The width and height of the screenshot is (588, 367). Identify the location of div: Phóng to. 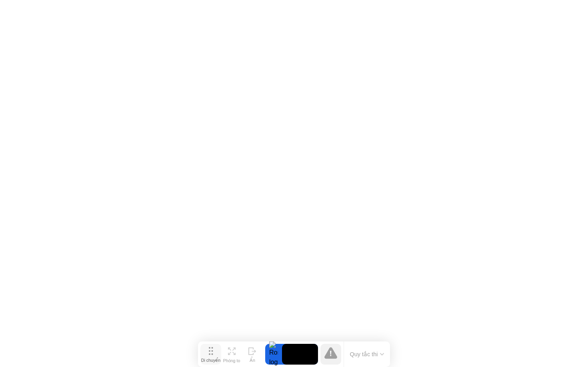
(232, 361).